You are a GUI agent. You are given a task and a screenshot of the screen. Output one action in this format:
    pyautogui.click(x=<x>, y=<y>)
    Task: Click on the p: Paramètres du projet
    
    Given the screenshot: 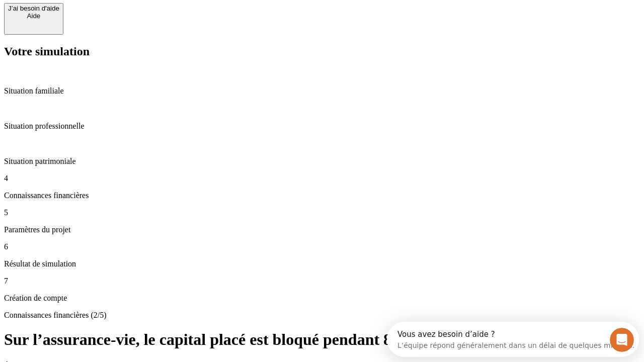 What is the action you would take?
    pyautogui.click(x=322, y=230)
    